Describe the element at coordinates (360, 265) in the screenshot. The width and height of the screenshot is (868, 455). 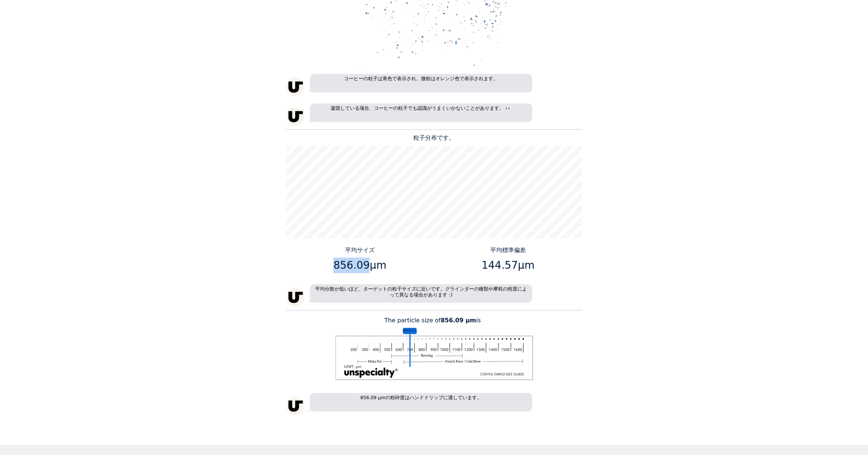
I see `p: 856.09μm` at that location.